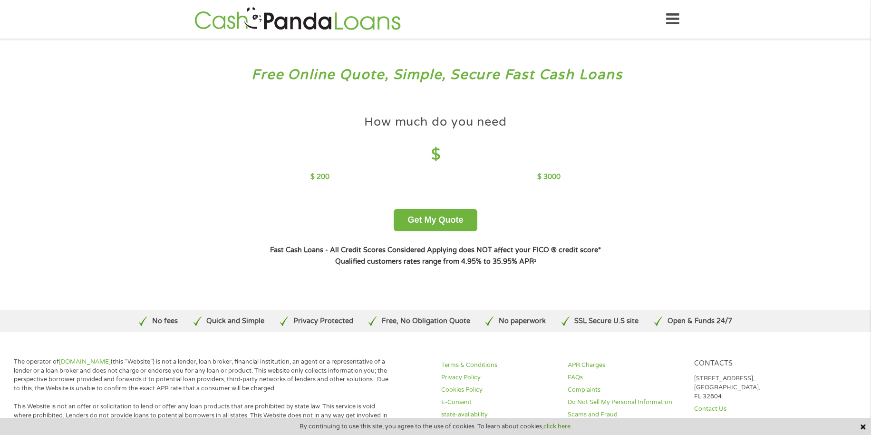 The height and width of the screenshot is (435, 871). What do you see at coordinates (498, 389) in the screenshot?
I see `a: Cookies Policy` at bounding box center [498, 389].